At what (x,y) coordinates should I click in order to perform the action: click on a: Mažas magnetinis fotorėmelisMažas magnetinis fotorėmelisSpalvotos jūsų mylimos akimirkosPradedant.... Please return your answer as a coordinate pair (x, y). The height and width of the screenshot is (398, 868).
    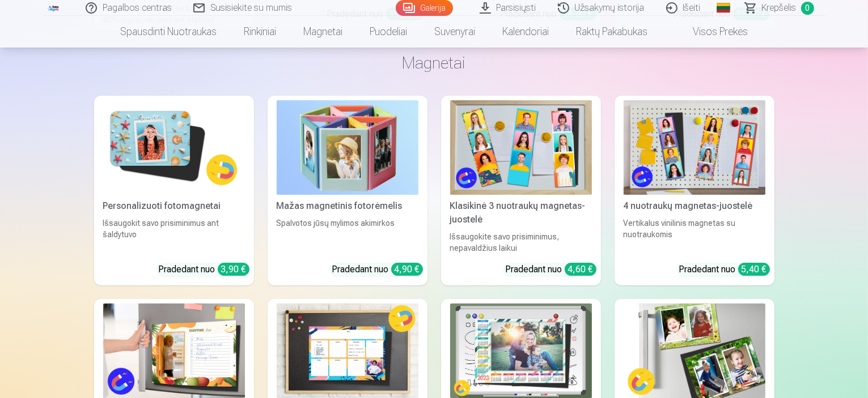
    Looking at the image, I should click on (347, 190).